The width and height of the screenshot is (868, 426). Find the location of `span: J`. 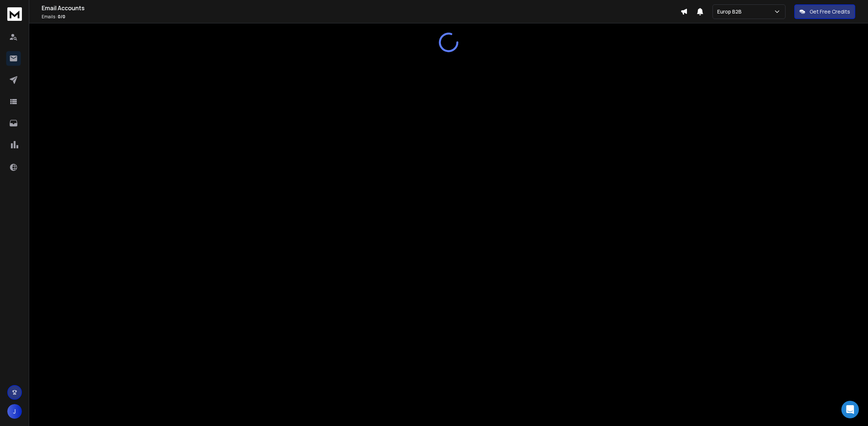

span: J is located at coordinates (15, 412).